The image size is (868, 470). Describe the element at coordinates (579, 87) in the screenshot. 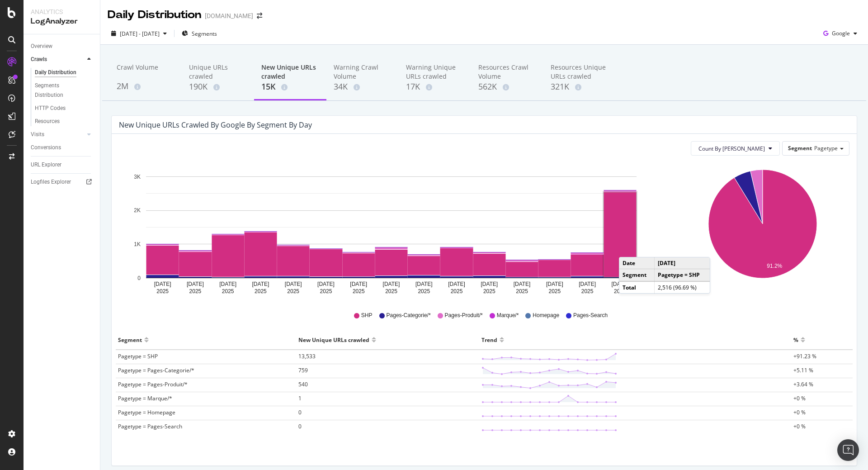

I see `div: 321K` at that location.